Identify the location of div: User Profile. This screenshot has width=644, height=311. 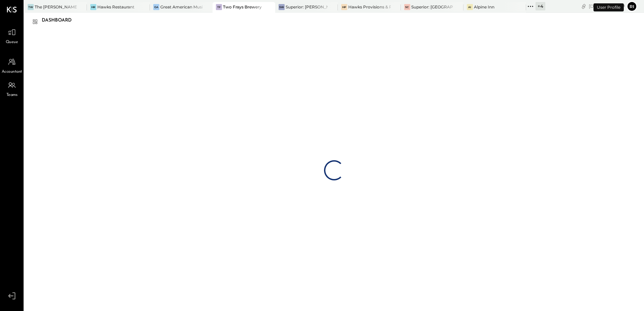
(608, 8).